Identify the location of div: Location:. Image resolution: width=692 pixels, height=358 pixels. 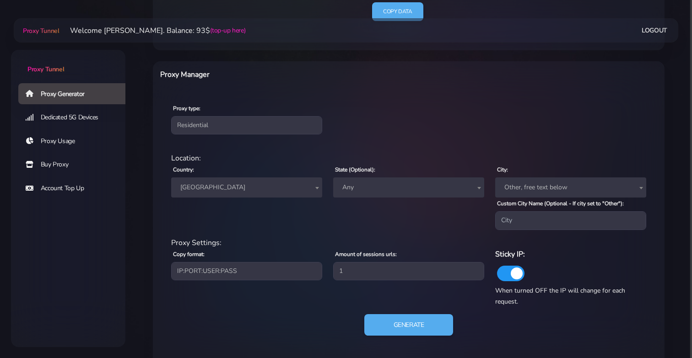
(408, 158).